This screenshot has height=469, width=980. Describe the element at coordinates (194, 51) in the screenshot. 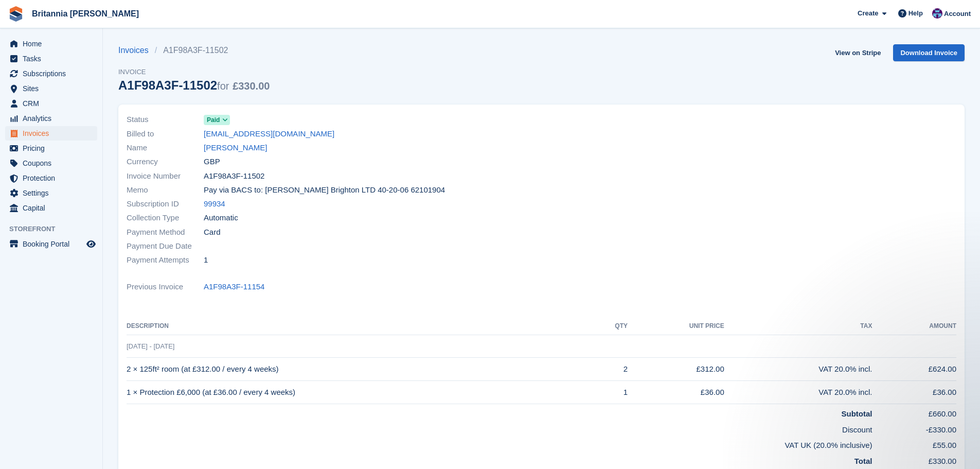

I see `nav: breadcrumbs` at that location.